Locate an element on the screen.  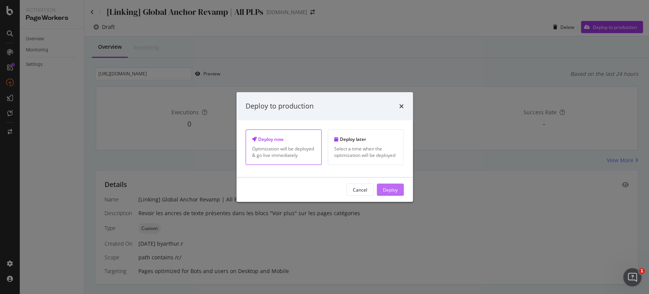
span: 1 is located at coordinates (642, 271).